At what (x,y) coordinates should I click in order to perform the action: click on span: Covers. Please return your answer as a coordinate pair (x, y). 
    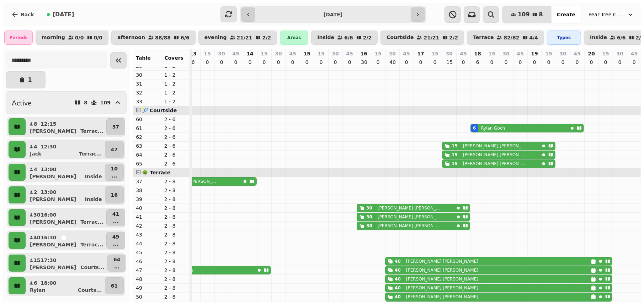
    Looking at the image, I should click on (174, 58).